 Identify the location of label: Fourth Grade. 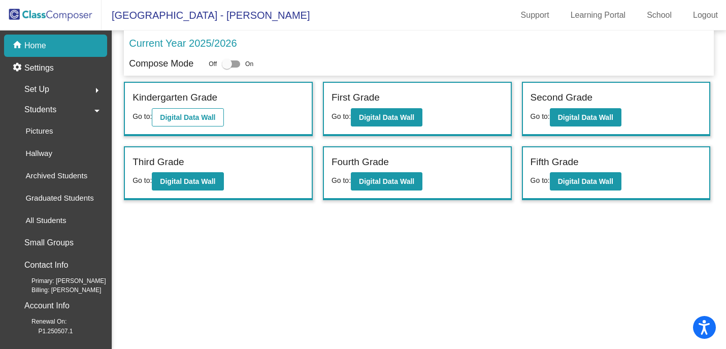
(360, 162).